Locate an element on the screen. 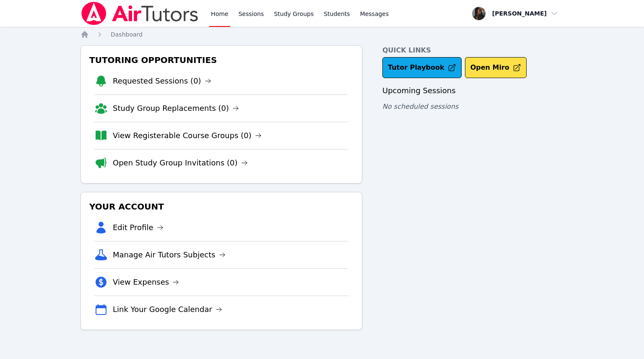 This screenshot has width=644, height=359. span: Dashboard is located at coordinates (127, 34).